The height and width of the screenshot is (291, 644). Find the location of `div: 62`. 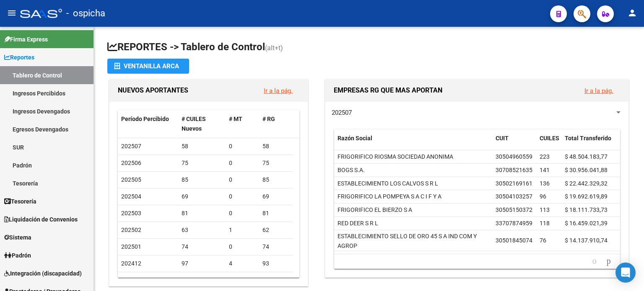

div: 62 is located at coordinates (276, 230).